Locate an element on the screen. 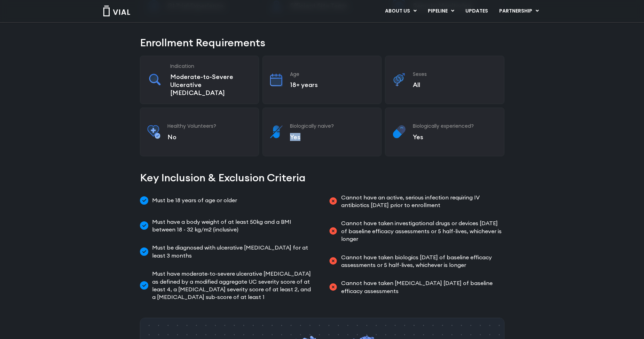  h2: Key Inclusion & Exclusion Criteria is located at coordinates (322, 178).